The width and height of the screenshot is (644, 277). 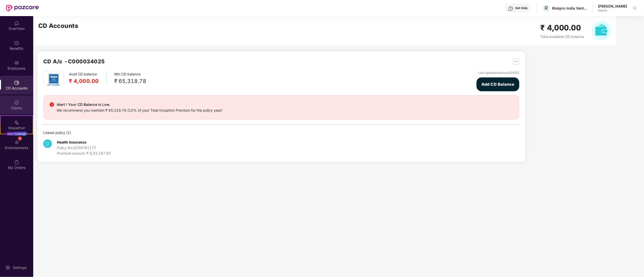 What do you see at coordinates (72, 142) in the screenshot?
I see `b: Health Insurance` at bounding box center [72, 142].